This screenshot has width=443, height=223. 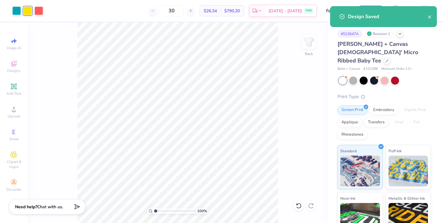 What do you see at coordinates (210, 11) in the screenshot?
I see `span: $26.34` at bounding box center [210, 11].